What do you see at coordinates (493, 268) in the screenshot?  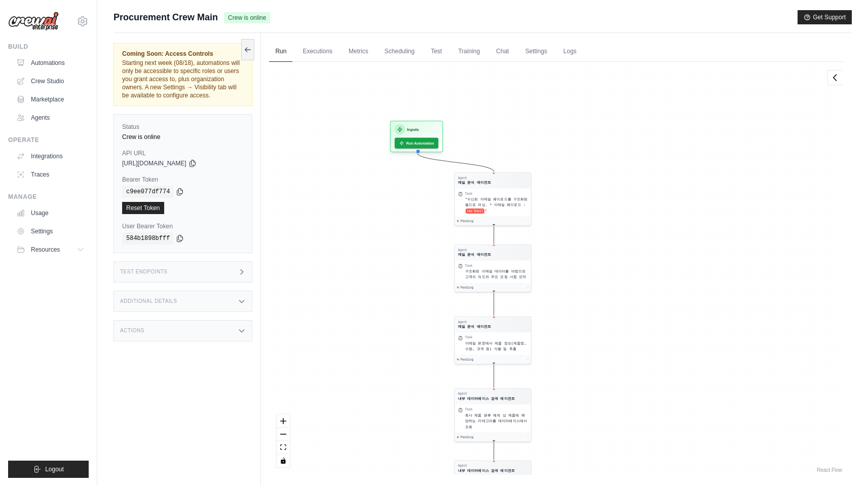 I see `div: Agent메일 분석 에이전트Task구조화된 이메일 데이터를 바탕으로 고객의 의도와 주요 요청 사항 요약Pending-` at bounding box center [493, 268].